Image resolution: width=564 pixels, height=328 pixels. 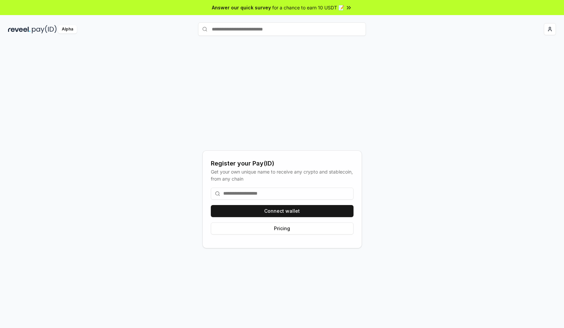 I want to click on button: Connect wallet, so click(x=282, y=211).